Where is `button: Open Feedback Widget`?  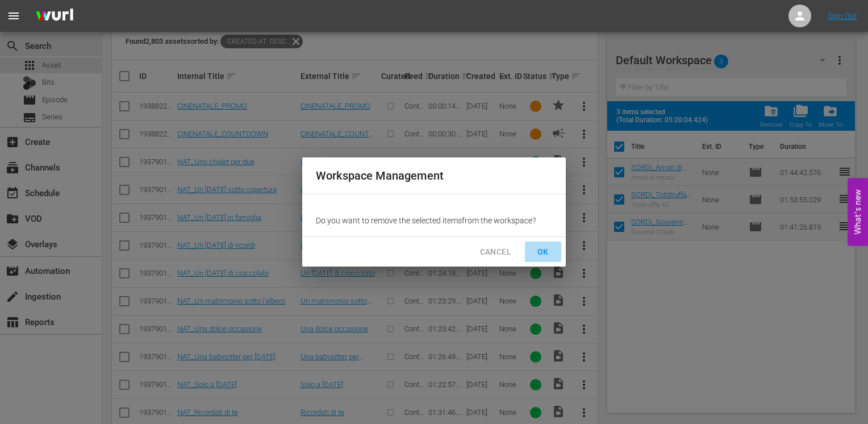
button: Open Feedback Widget is located at coordinates (858, 212).